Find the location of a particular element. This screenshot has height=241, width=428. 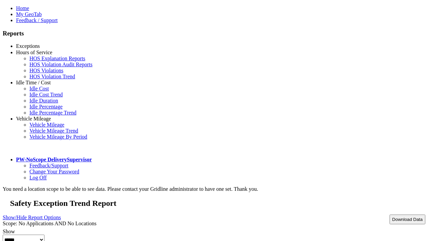

a: HOS Violation Audit Reports is located at coordinates (61, 64).